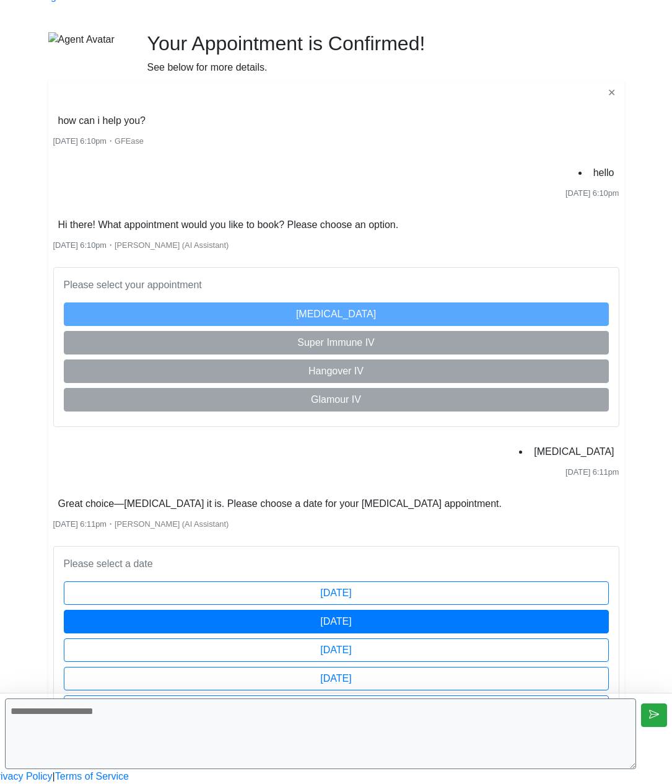  What do you see at coordinates (129, 141) in the screenshot?
I see `span: GFEase` at bounding box center [129, 141].